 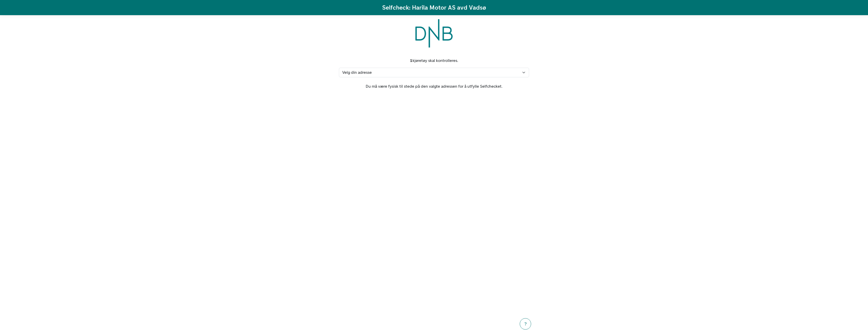 I want to click on h1: Selfcheck: Harila Motor AS avd Vadsø, so click(x=434, y=7).